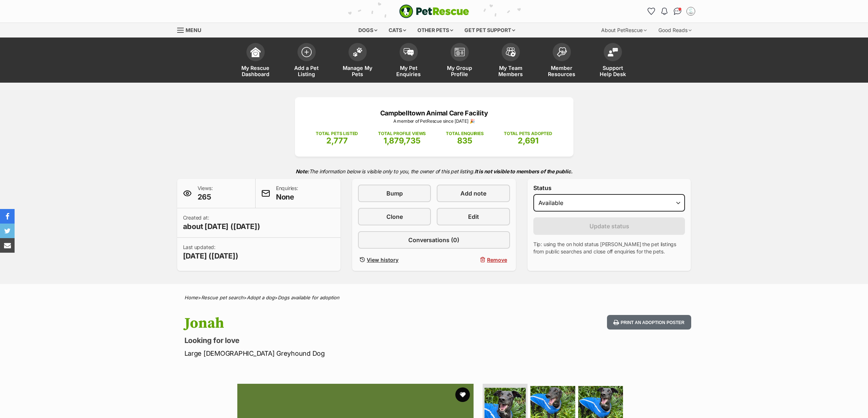 The width and height of the screenshot is (868, 418). Describe the element at coordinates (255, 71) in the screenshot. I see `span: My Rescue Dashboard` at that location.